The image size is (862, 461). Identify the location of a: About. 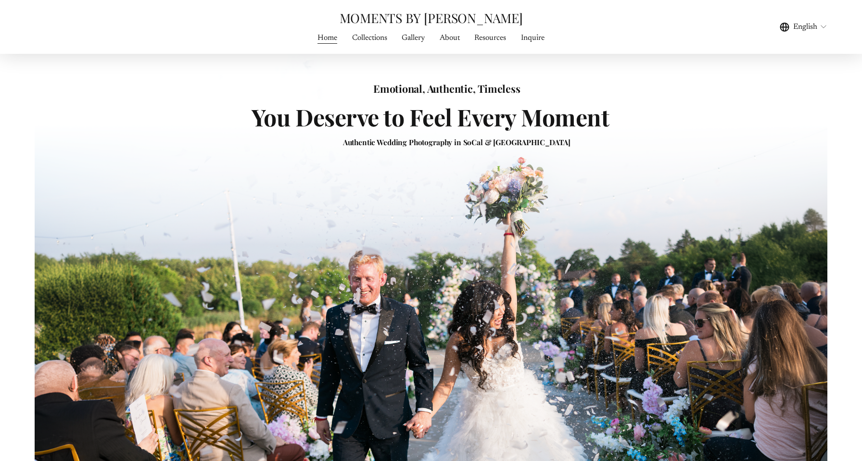
(450, 38).